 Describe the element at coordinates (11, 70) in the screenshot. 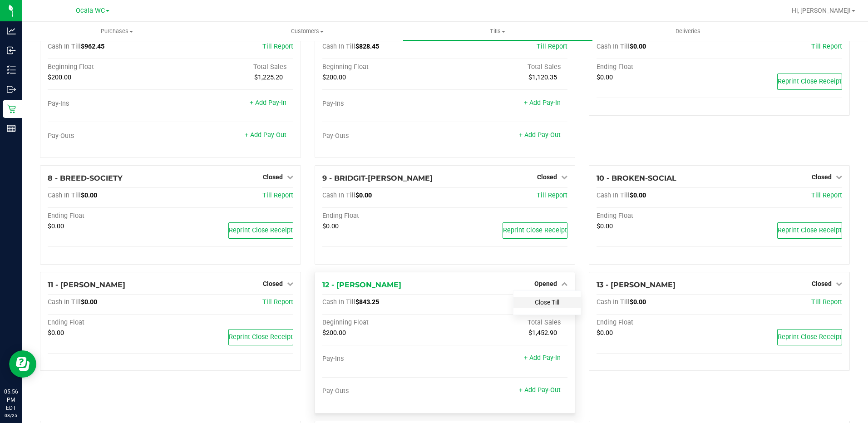

I see `inline-svg: Inventory` at that location.